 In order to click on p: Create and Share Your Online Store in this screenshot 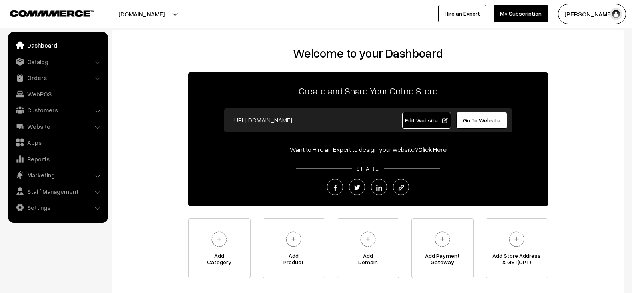, I will do `click(368, 91)`.